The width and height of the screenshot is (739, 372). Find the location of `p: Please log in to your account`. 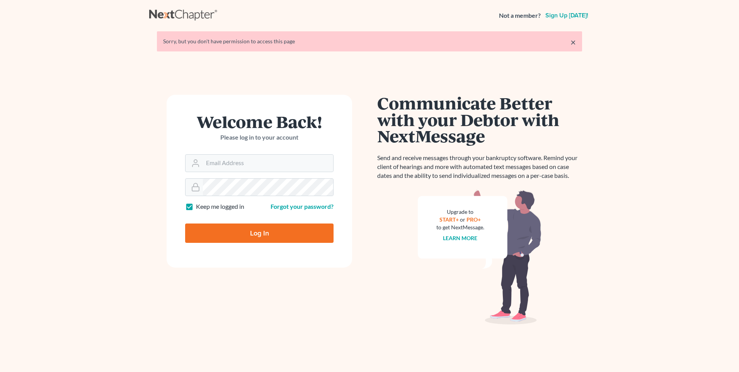

p: Please log in to your account is located at coordinates (259, 137).